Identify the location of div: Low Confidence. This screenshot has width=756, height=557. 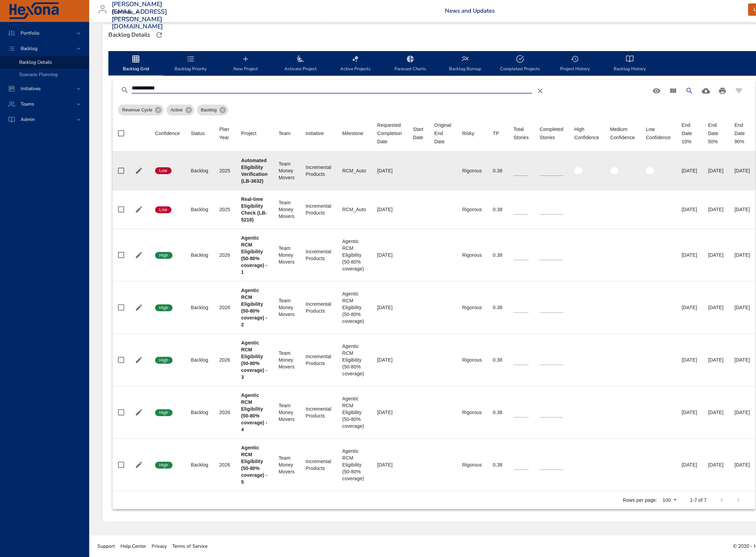
(658, 133).